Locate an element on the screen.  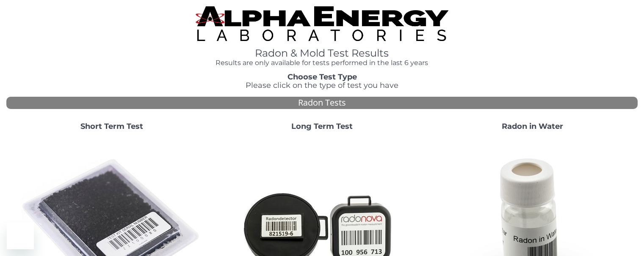
strong: Radon in Water is located at coordinates (532, 127).